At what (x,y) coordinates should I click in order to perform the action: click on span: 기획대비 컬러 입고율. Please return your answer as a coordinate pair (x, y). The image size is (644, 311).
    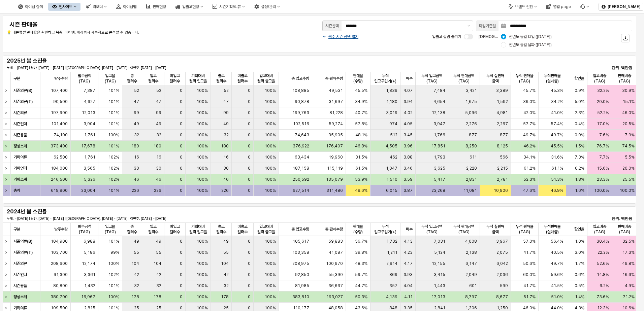
    Looking at the image, I should click on (198, 229).